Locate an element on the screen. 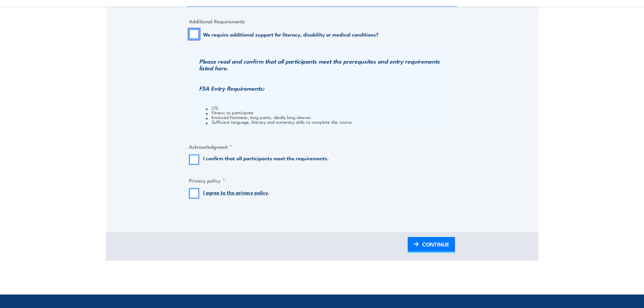 The height and width of the screenshot is (308, 644). h3: FSA Entry Requirements: is located at coordinates (326, 88).